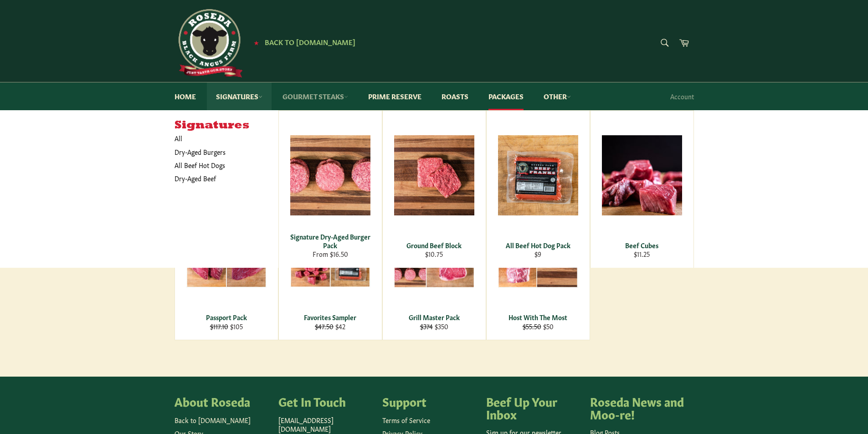  I want to click on s: $55.50, so click(532, 326).